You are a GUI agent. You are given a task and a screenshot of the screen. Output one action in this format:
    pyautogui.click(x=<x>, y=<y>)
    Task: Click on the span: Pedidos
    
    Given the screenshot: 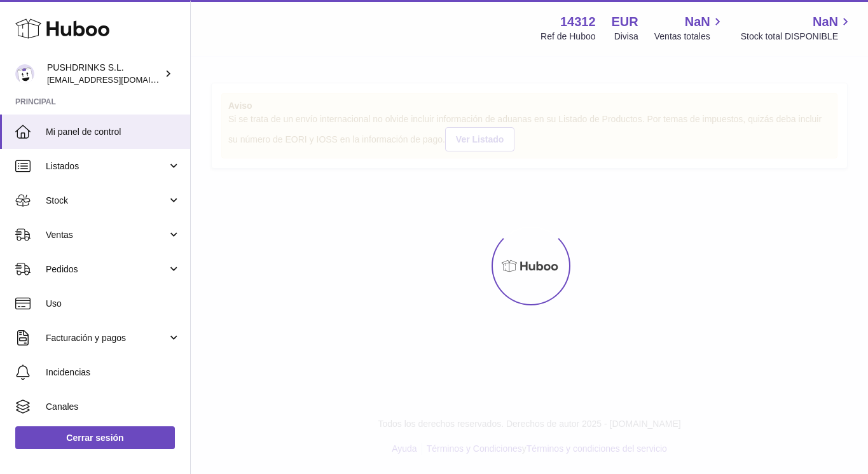 What is the action you would take?
    pyautogui.click(x=106, y=269)
    